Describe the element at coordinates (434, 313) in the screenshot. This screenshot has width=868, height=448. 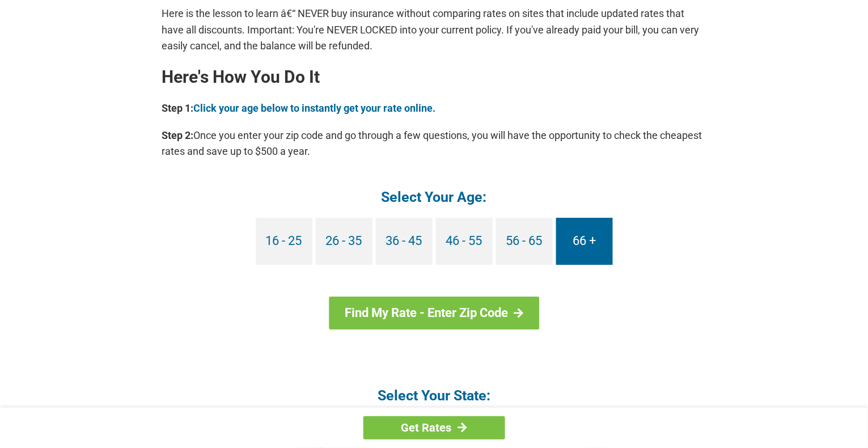
I see `a: Find My Rate - Enter Zip Code` at that location.